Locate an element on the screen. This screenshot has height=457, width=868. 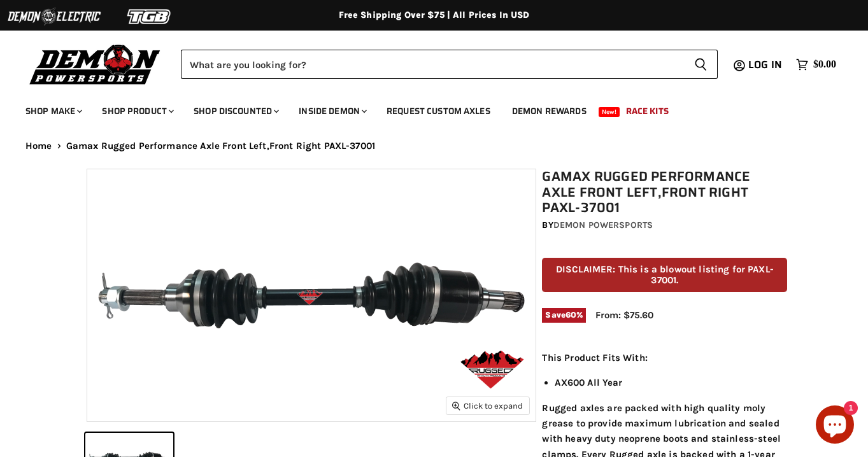
span: Save % is located at coordinates (564, 315).